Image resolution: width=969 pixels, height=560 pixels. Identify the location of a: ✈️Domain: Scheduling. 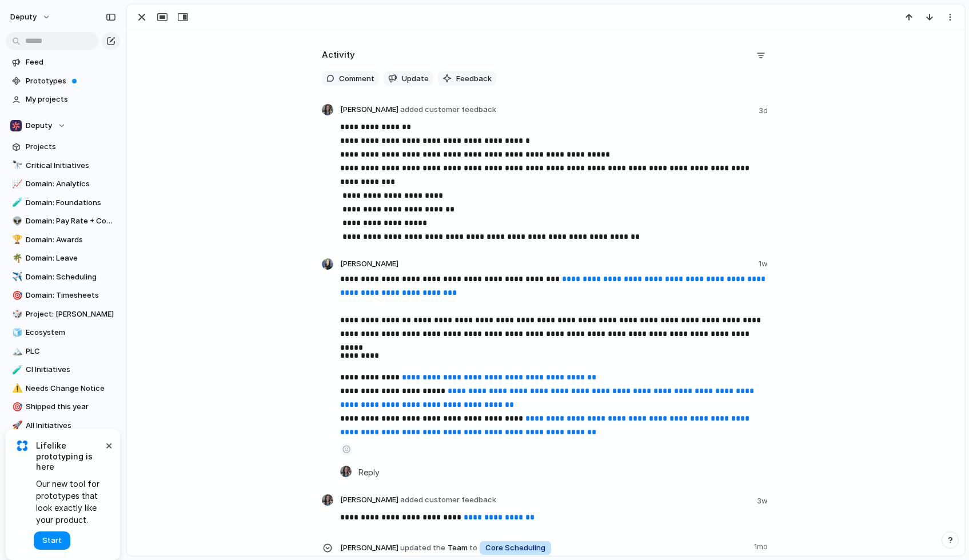
(63, 277).